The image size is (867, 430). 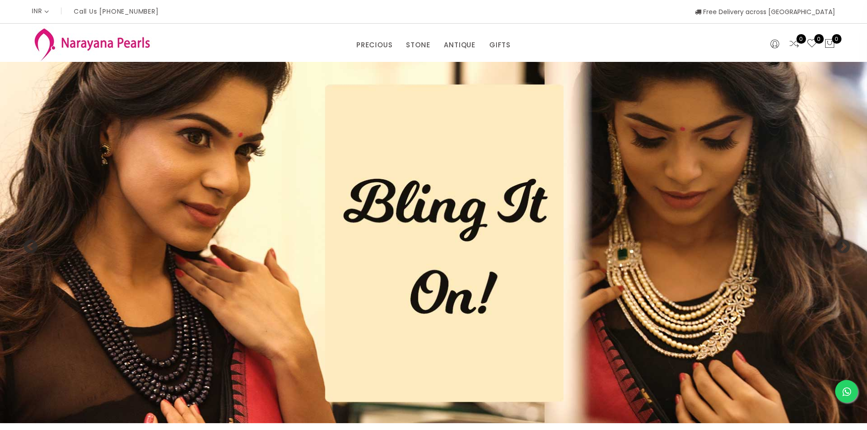 What do you see at coordinates (27, 244) in the screenshot?
I see `button: Previous` at bounding box center [27, 244].